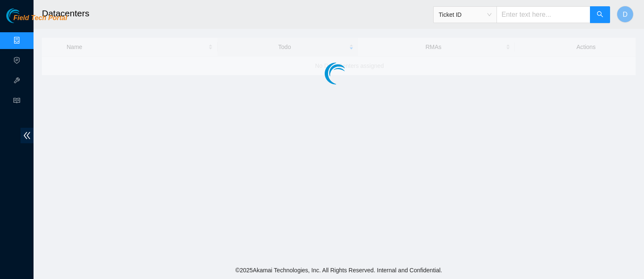  Describe the element at coordinates (625, 14) in the screenshot. I see `span: D` at that location.